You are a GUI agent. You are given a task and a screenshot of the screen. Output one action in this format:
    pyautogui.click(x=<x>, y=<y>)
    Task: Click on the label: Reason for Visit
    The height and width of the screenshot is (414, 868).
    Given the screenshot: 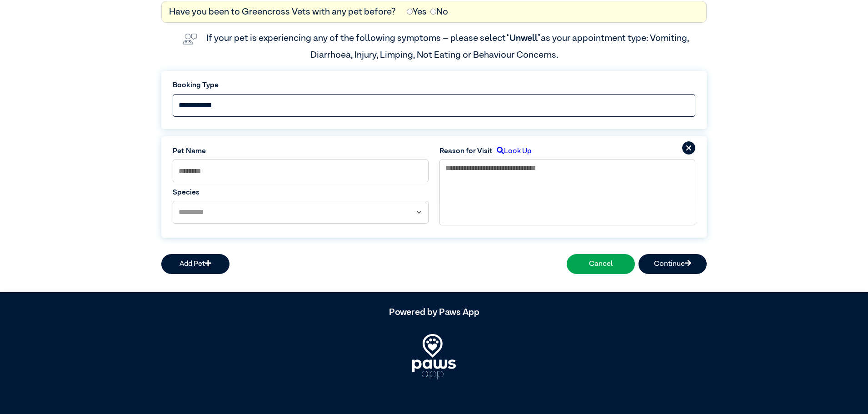 What is the action you would take?
    pyautogui.click(x=466, y=152)
    